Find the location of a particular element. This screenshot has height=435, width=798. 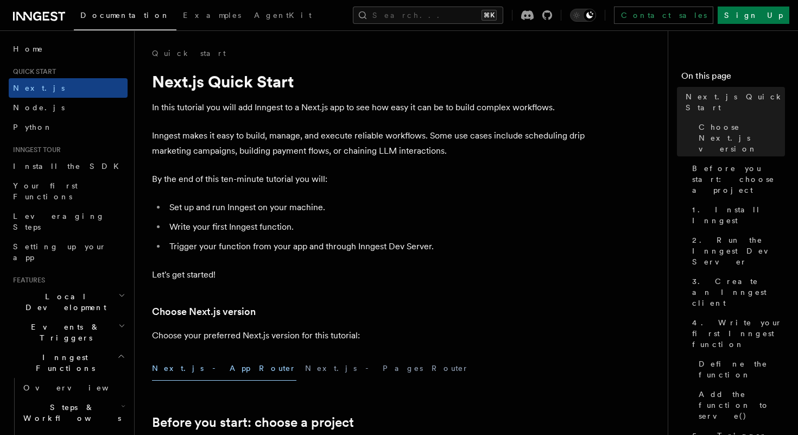

span: Setting up your app is located at coordinates (60, 252).